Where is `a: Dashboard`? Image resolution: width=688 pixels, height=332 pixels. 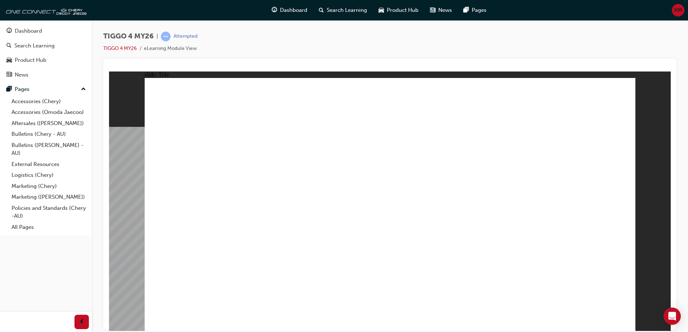 a: Dashboard is located at coordinates (46, 31).